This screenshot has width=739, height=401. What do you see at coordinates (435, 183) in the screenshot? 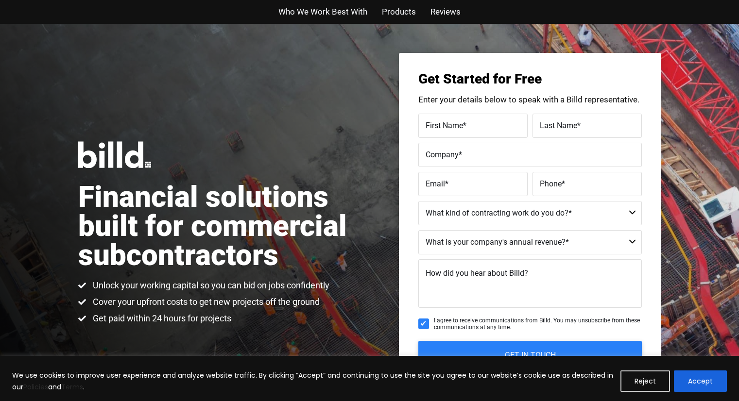
I see `span: Email` at bounding box center [435, 183].